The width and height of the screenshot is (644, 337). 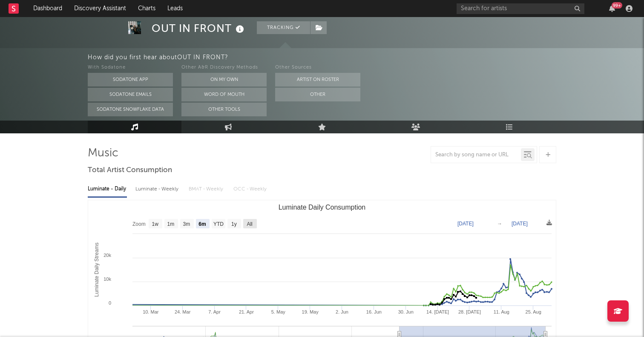 I want to click on div: OUT IN FRONT, so click(x=199, y=28).